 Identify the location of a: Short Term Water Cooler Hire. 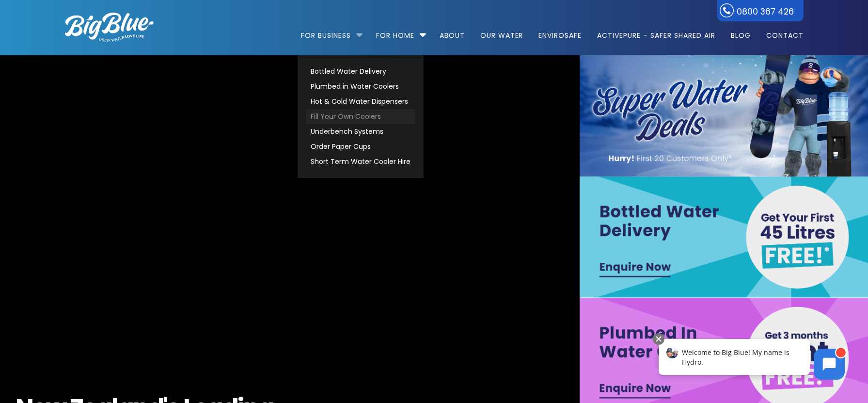
(361, 162).